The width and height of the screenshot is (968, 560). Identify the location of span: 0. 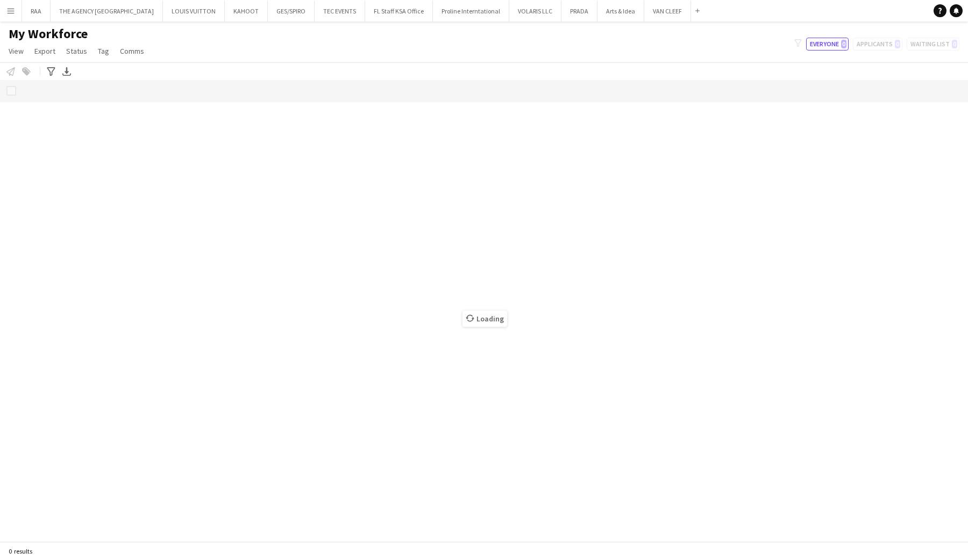
(844, 44).